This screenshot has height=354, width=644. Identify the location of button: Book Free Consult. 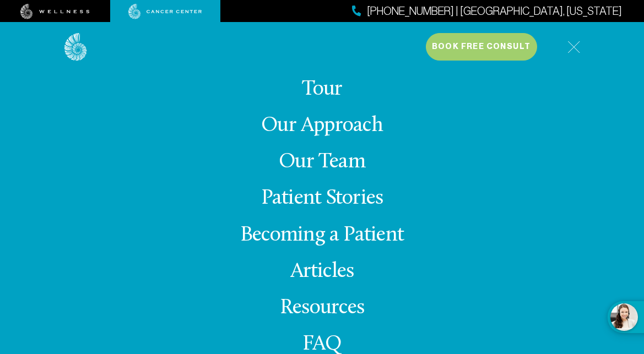
(481, 47).